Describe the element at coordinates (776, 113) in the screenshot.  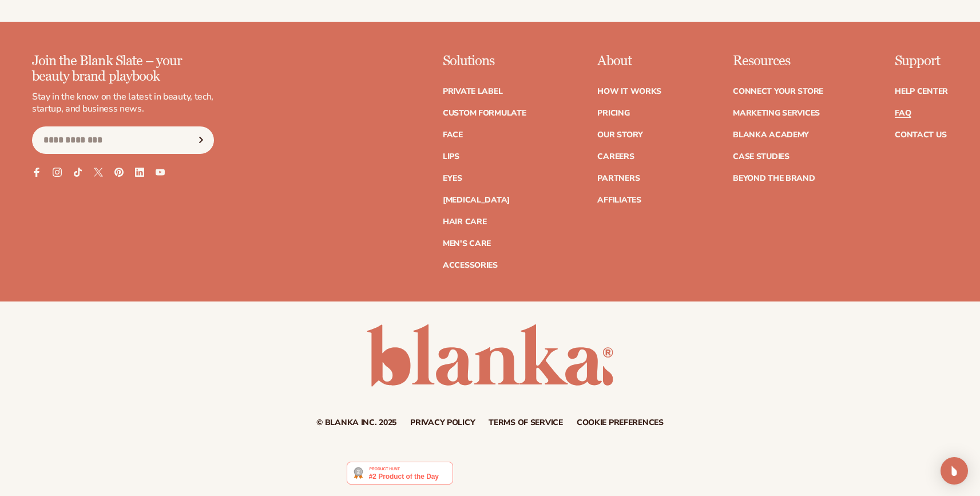
I see `a: Marketing services` at that location.